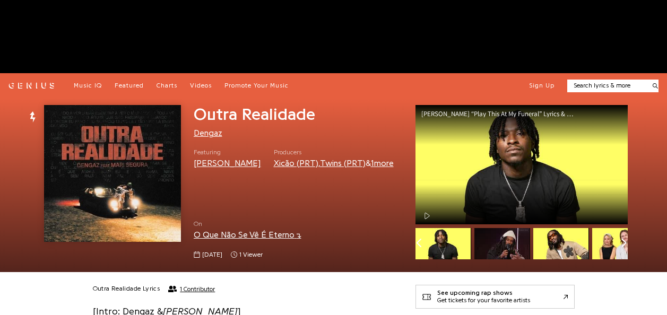 The width and height of the screenshot is (667, 315). Describe the element at coordinates (343, 163) in the screenshot. I see `a: Twins (PRT)` at that location.